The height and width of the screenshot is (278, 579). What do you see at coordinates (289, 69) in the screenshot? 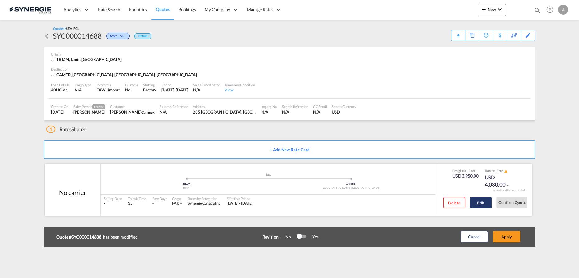
I see `div: Destination` at bounding box center [289, 69].